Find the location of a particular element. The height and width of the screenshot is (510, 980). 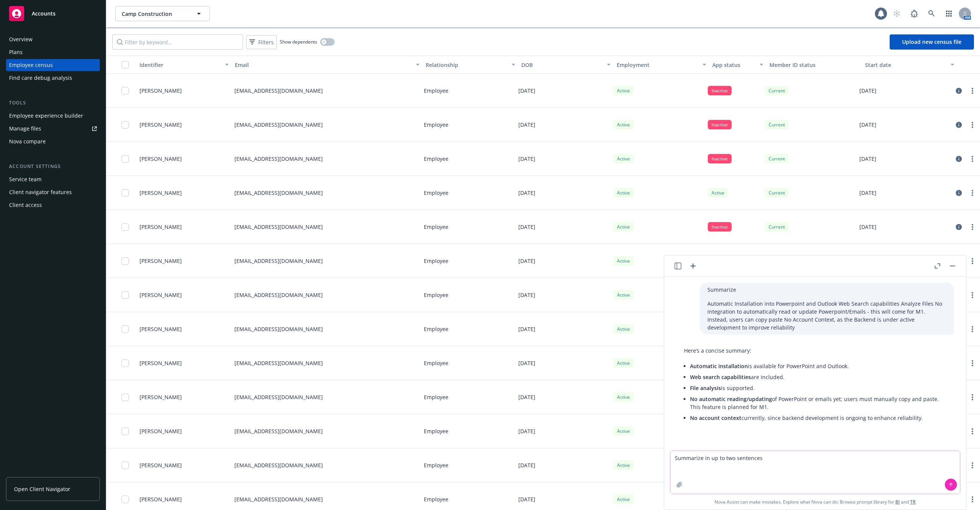

a: Plans is located at coordinates (53, 52).